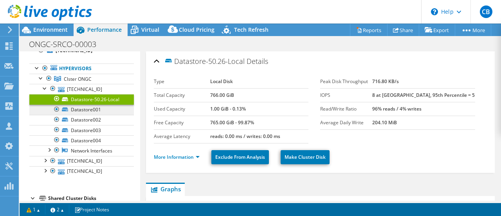  What do you see at coordinates (182, 81) in the screenshot?
I see `label: Type` at bounding box center [182, 81].